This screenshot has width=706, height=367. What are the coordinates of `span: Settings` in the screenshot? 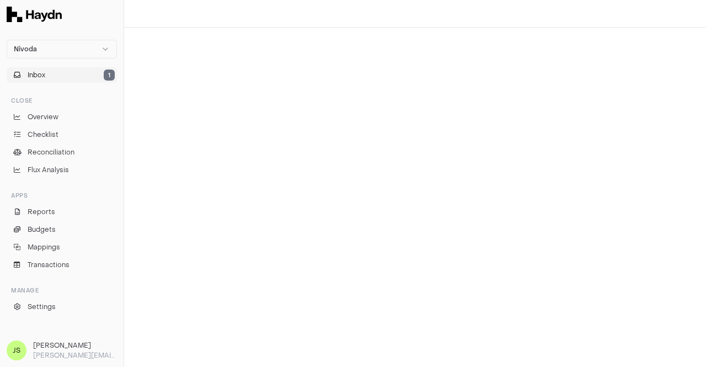 It's located at (41, 307).